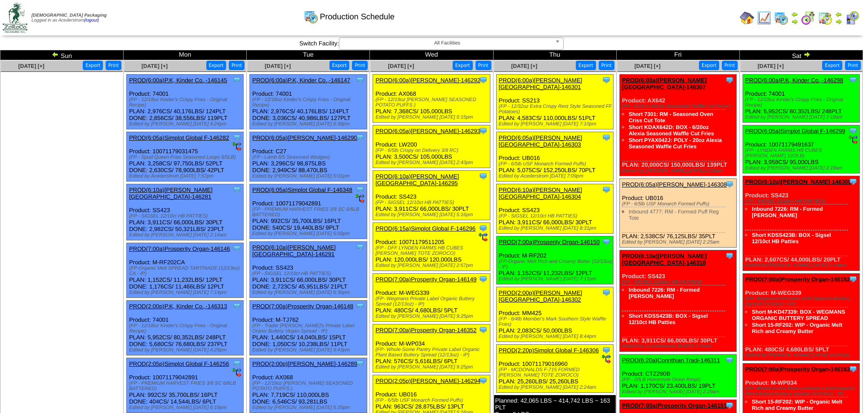  What do you see at coordinates (308, 212) in the screenshot?
I see `div: Product: 10071179042891 PLAN: 992CS / 35,700LBS / 16PLT DONE: 540CS / 19,440LBS / 9PLT` at bounding box center [308, 212].